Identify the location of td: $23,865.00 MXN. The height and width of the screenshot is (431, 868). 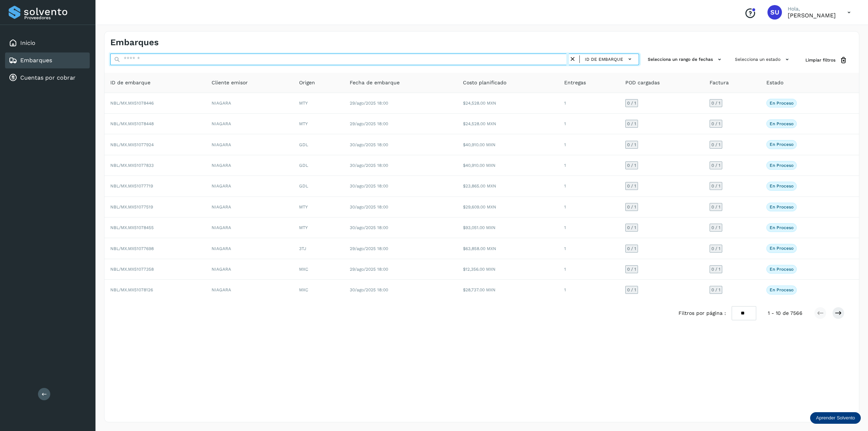
(508, 186).